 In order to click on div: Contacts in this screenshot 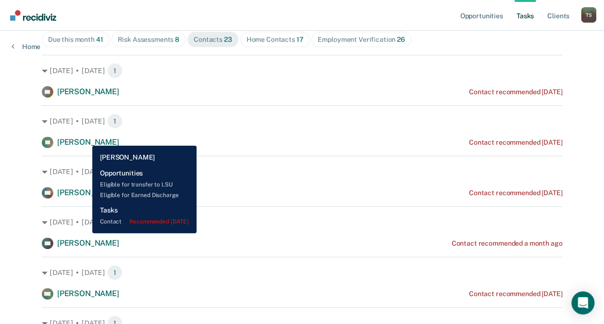, I will do `click(213, 39)`.